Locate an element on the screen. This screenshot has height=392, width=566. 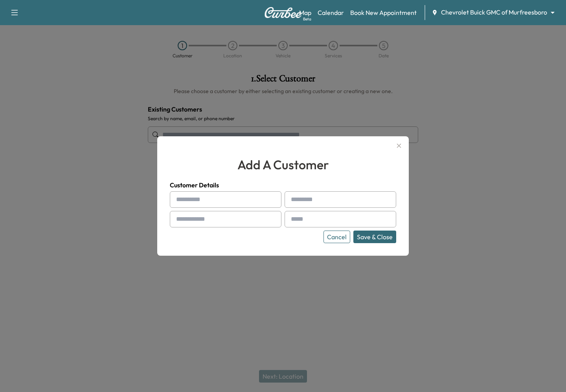
img: Curbee Logo is located at coordinates (283, 13).